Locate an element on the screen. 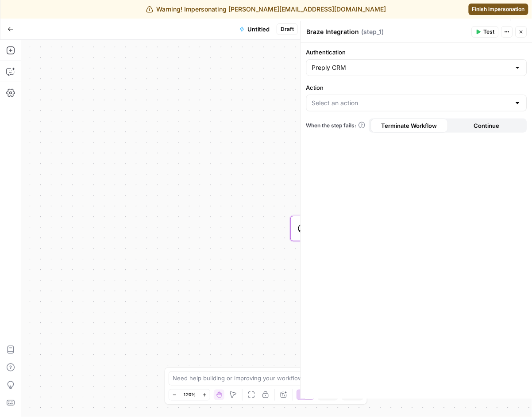 This screenshot has height=417, width=532. a: When the step fails: is located at coordinates (336, 125).